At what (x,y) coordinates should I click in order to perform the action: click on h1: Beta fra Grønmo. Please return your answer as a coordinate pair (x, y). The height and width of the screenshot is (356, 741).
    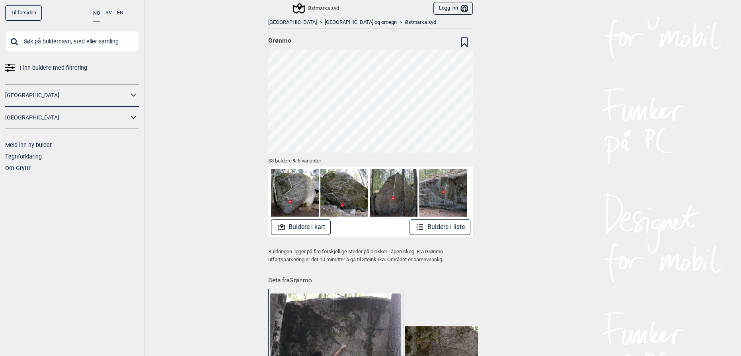
    Looking at the image, I should click on (371, 278).